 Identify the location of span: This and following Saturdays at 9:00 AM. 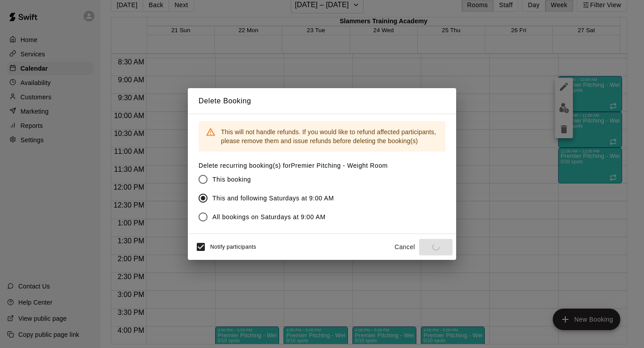
(274, 198).